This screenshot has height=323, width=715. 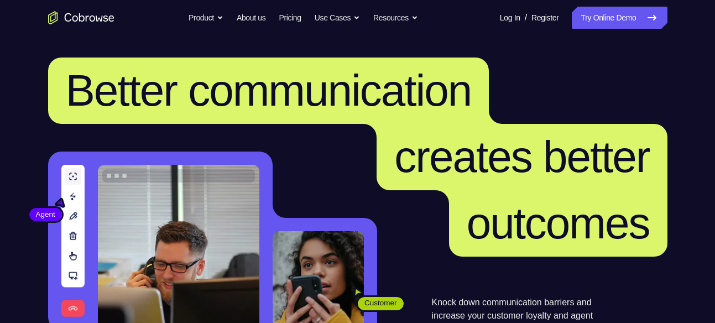 I want to click on button: Use Cases, so click(x=338, y=18).